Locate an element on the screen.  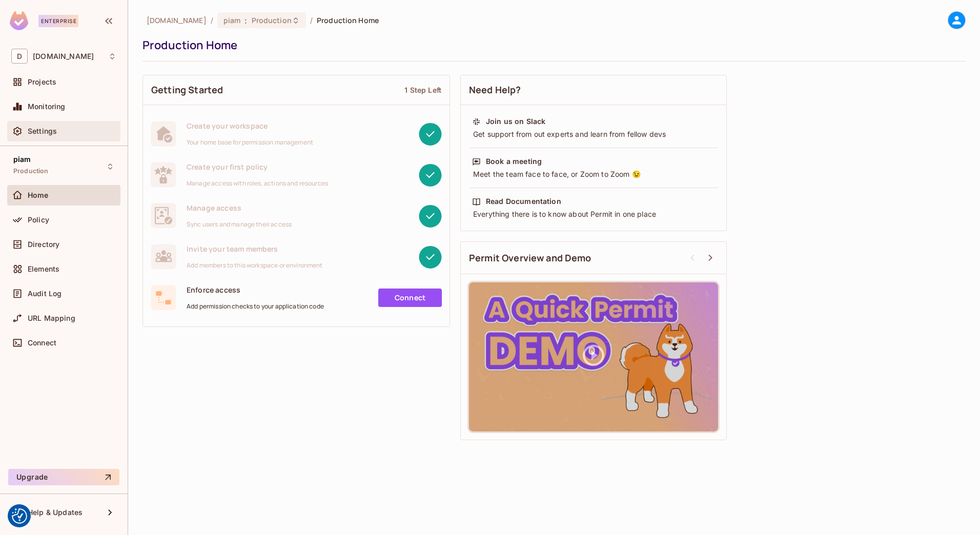
img: Revisit consent button is located at coordinates (19, 516).